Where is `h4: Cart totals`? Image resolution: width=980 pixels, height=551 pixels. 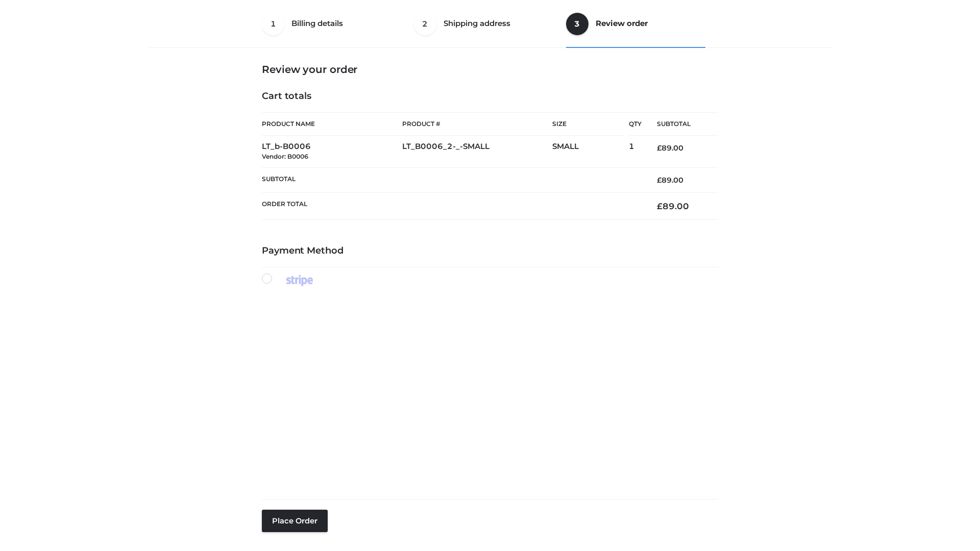
h4: Cart totals is located at coordinates (490, 97).